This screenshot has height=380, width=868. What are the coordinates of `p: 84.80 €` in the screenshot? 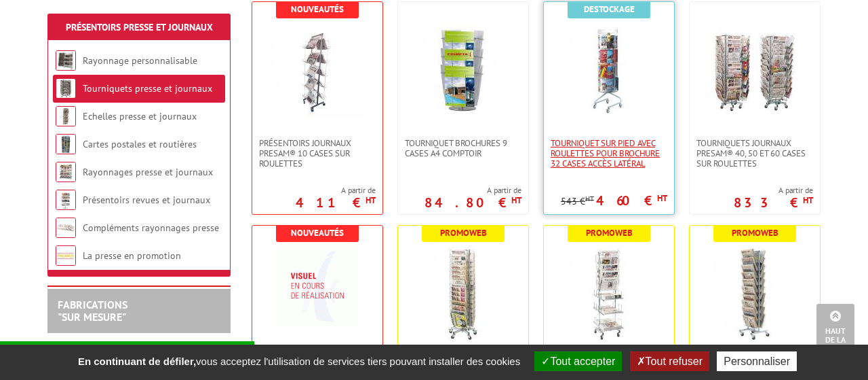 It's located at (473, 202).